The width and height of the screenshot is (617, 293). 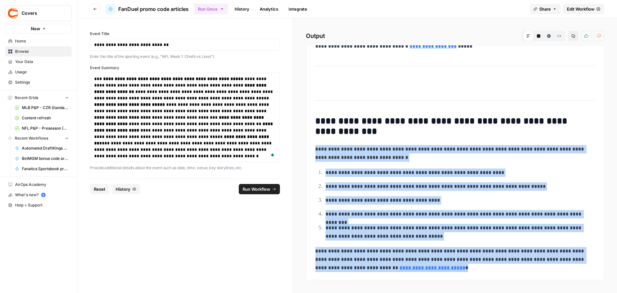 What do you see at coordinates (38, 72) in the screenshot?
I see `a: Usage` at bounding box center [38, 72].